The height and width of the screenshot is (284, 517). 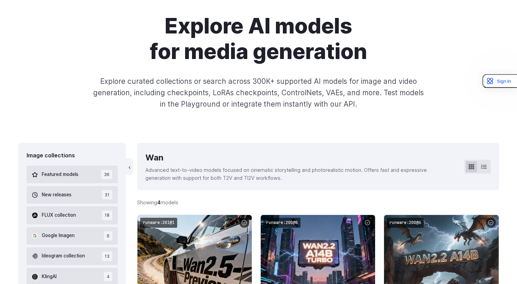 I want to click on p: Advanced text-to-video models focused on cinematic storytelling and photorealistic motion. Offers..., so click(x=299, y=174).